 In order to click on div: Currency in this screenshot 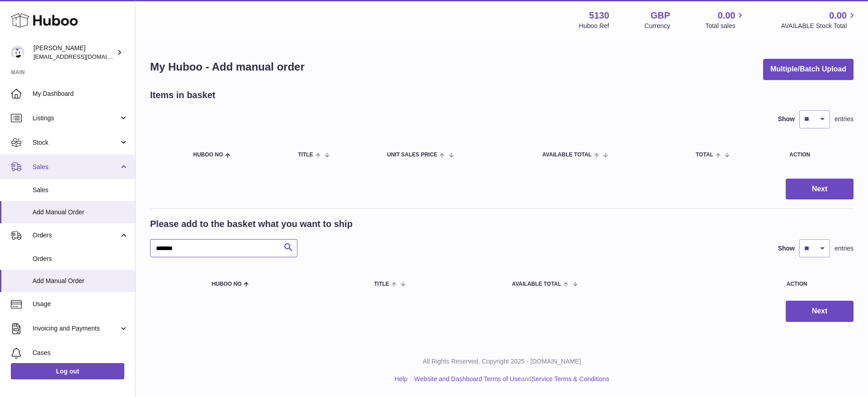, I will do `click(658, 26)`.